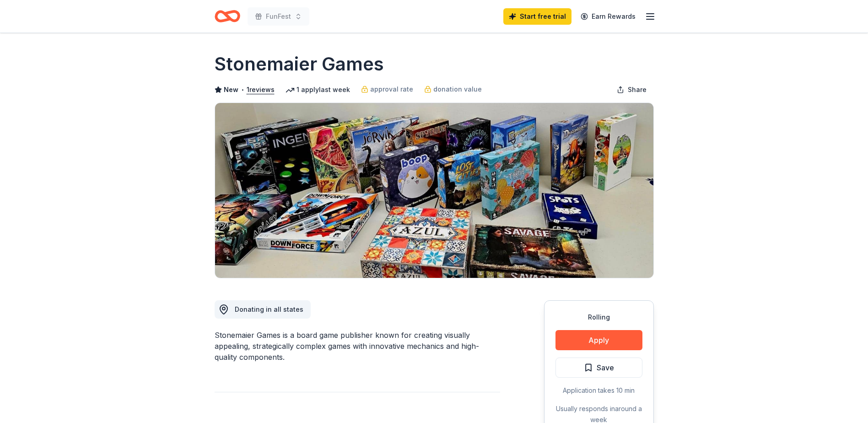  What do you see at coordinates (608, 17) in the screenshot?
I see `a: Earn Rewards` at bounding box center [608, 17].